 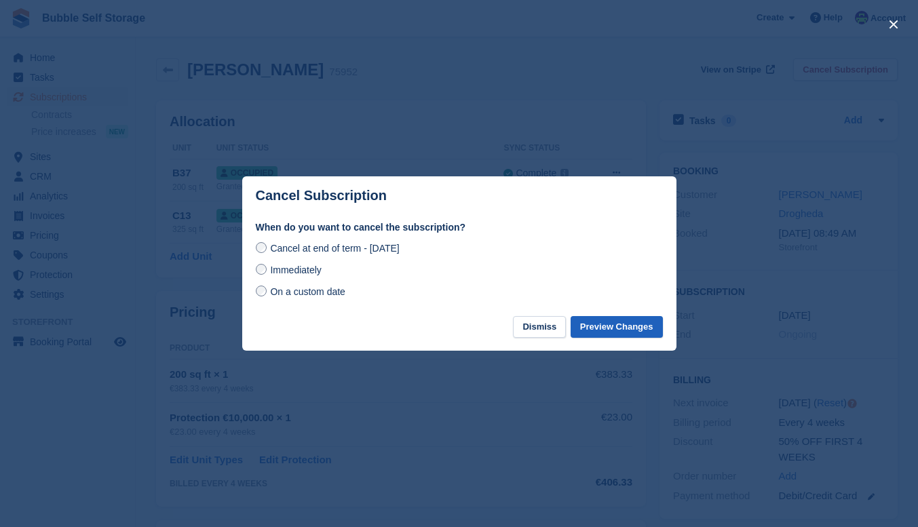 What do you see at coordinates (894, 24) in the screenshot?
I see `button: close` at bounding box center [894, 24].